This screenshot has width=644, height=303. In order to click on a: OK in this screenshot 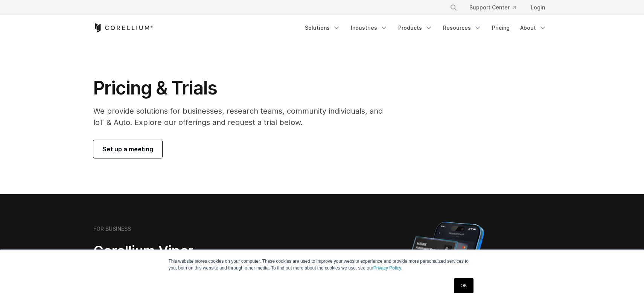, I will do `click(464, 286)`.